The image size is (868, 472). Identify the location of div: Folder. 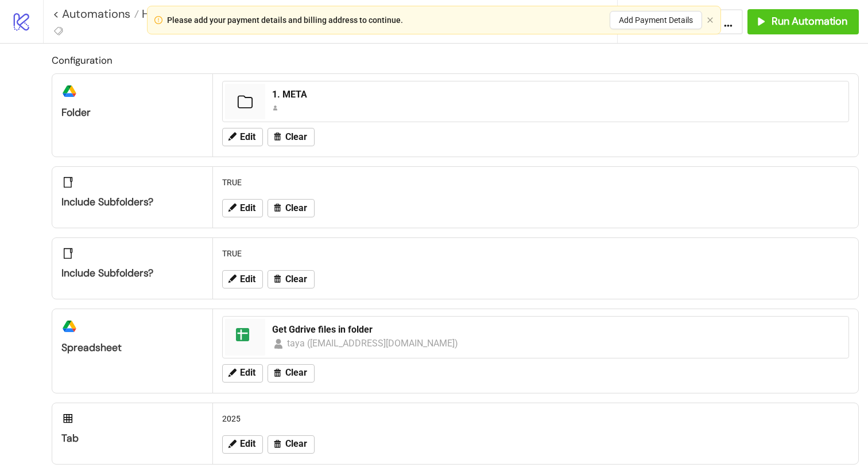
(132, 113).